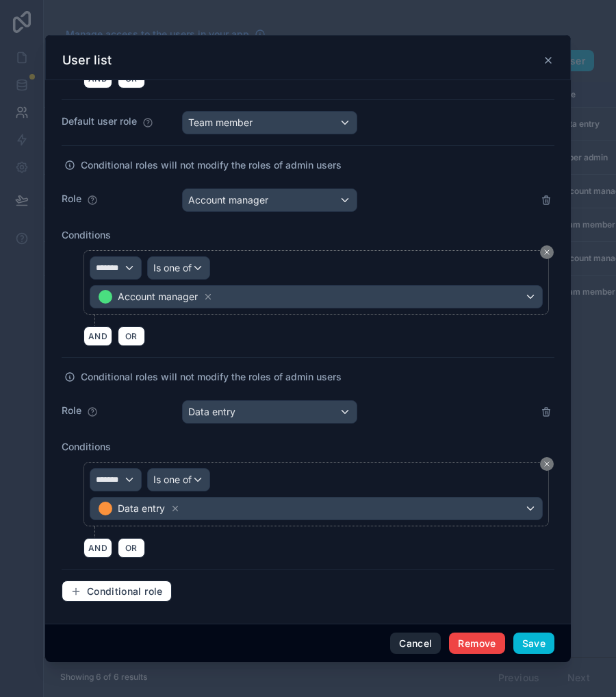 The image size is (616, 697). What do you see at coordinates (416, 643) in the screenshot?
I see `button: Cancel` at bounding box center [416, 643].